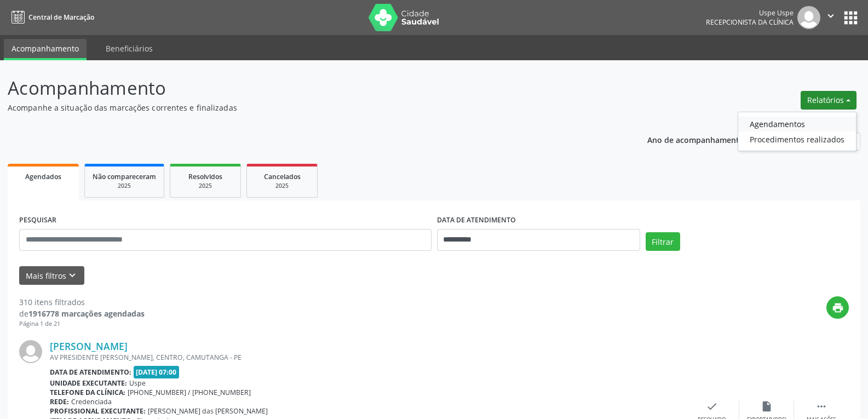  I want to click on b: Data de atendimento:, so click(90, 372).